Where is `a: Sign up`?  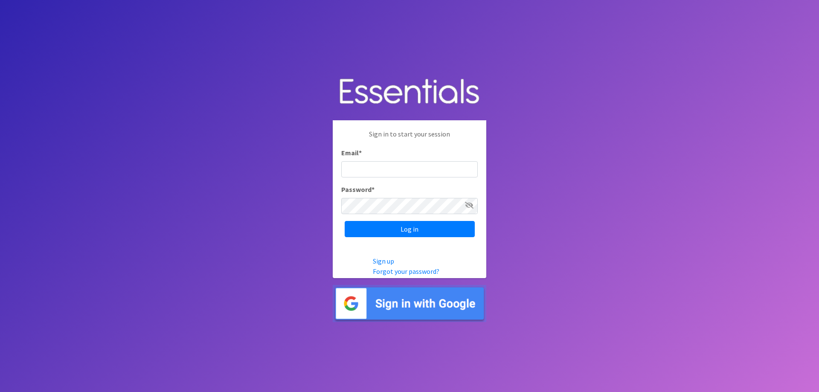
a: Sign up is located at coordinates (383, 261).